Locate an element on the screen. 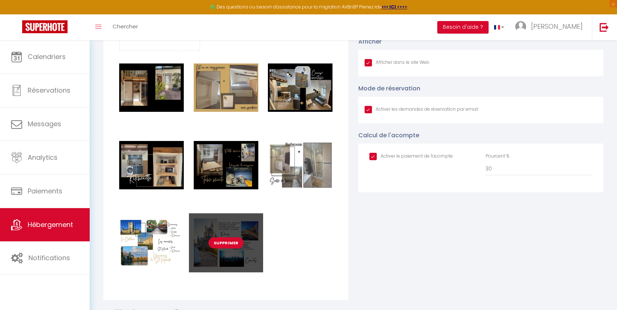 The width and height of the screenshot is (617, 310). span: Hébergement is located at coordinates (50, 224).